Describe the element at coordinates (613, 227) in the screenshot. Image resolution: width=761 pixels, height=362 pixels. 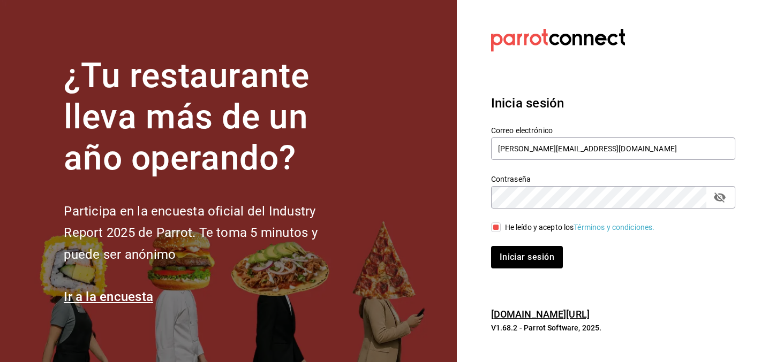
I see `a: Términos y condiciones.` at that location.